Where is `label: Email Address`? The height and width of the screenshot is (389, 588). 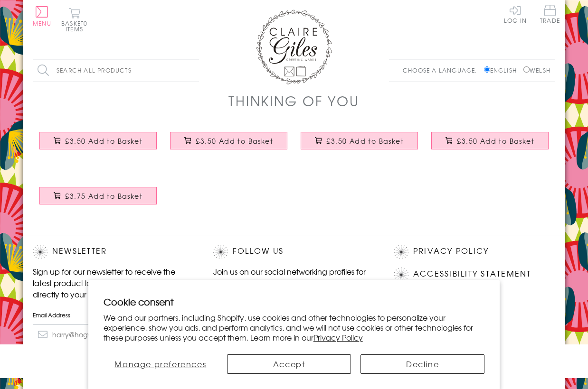 label: Email Address is located at coordinates (114, 316).